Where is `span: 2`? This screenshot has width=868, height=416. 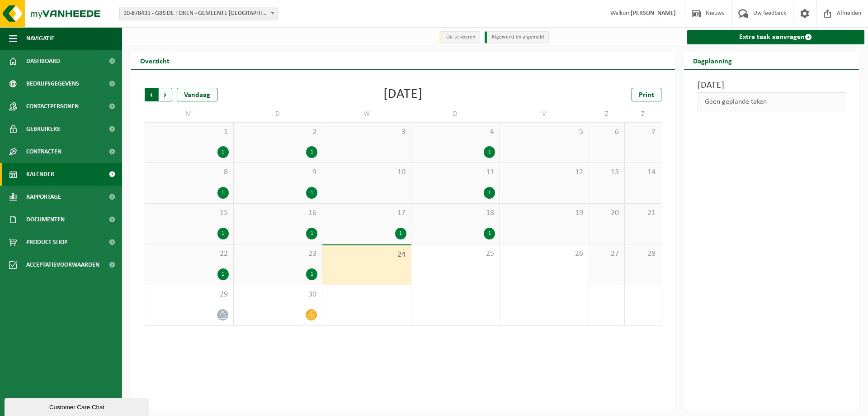 span: 2 is located at coordinates (278, 132).